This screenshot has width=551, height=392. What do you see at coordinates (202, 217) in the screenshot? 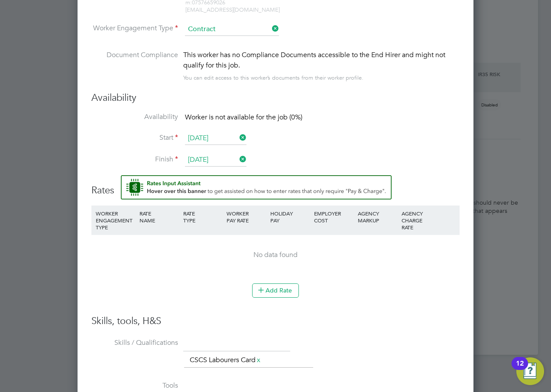
I see `div: RATE TYPE` at bounding box center [202, 217].